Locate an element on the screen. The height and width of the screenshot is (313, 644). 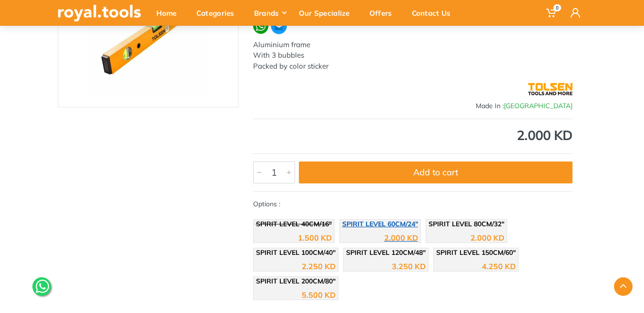
div: 4.250 KD is located at coordinates (499, 266).